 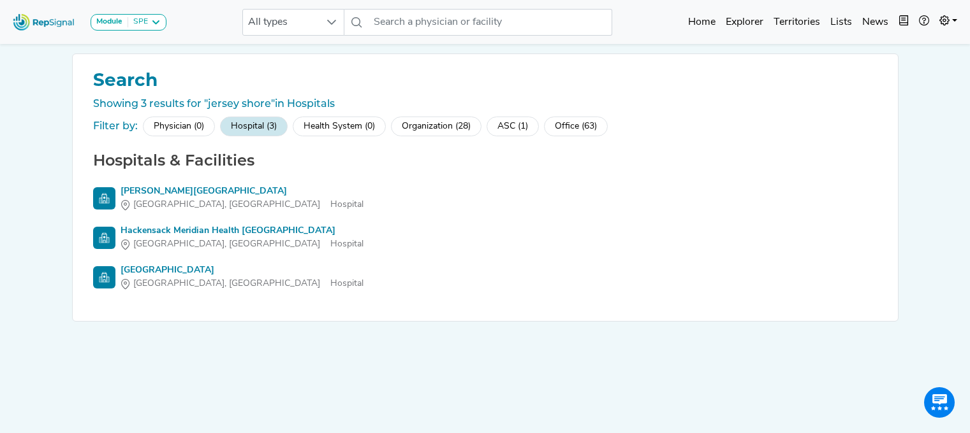 I want to click on button: Intel Book, so click(x=903, y=22).